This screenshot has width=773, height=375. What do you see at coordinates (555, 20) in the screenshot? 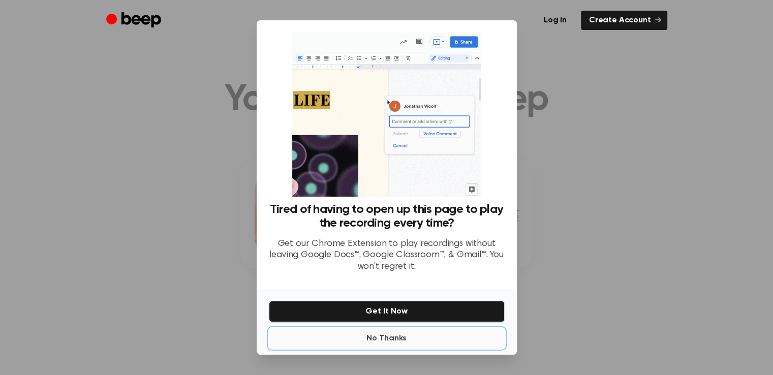
I see `a: Log in` at bounding box center [555, 20].